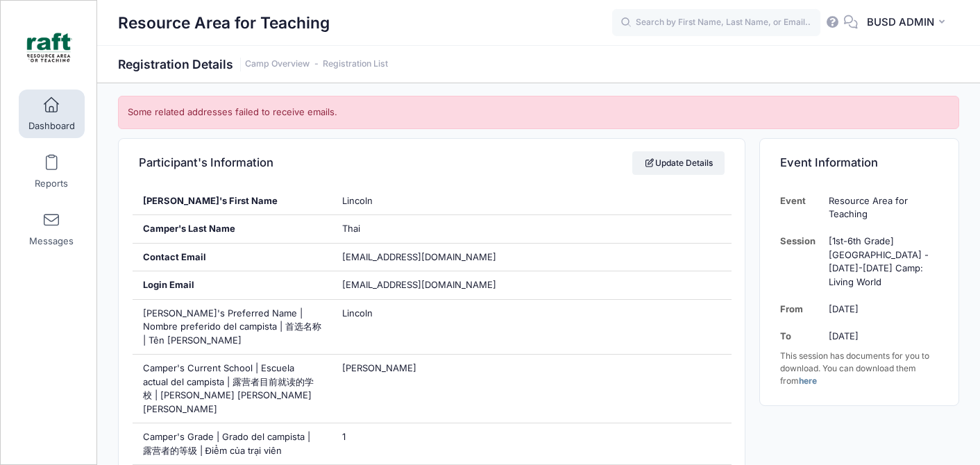 Image resolution: width=980 pixels, height=465 pixels. I want to click on h1: Registration Details, so click(252, 64).